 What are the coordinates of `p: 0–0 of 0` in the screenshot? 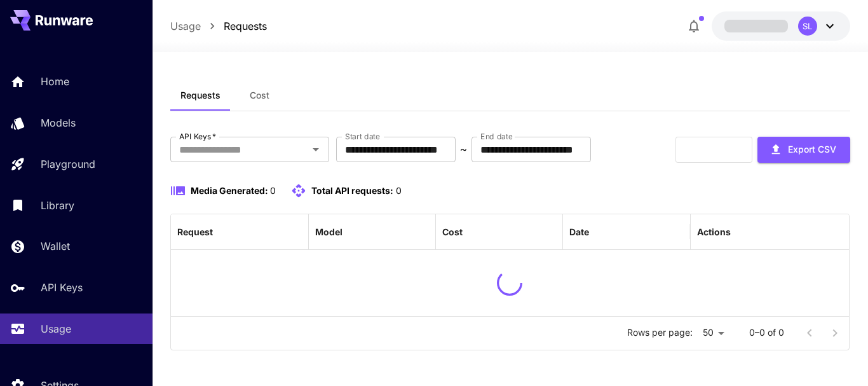 It's located at (766, 332).